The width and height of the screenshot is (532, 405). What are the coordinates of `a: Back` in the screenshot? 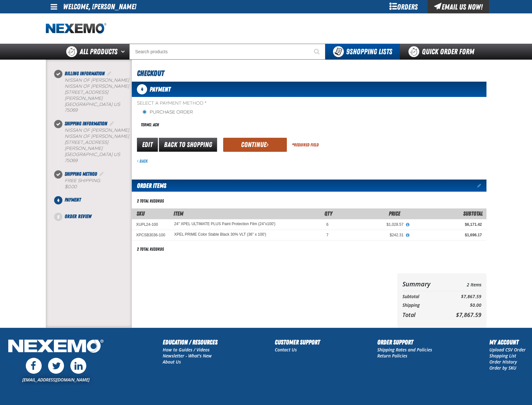 It's located at (142, 161).